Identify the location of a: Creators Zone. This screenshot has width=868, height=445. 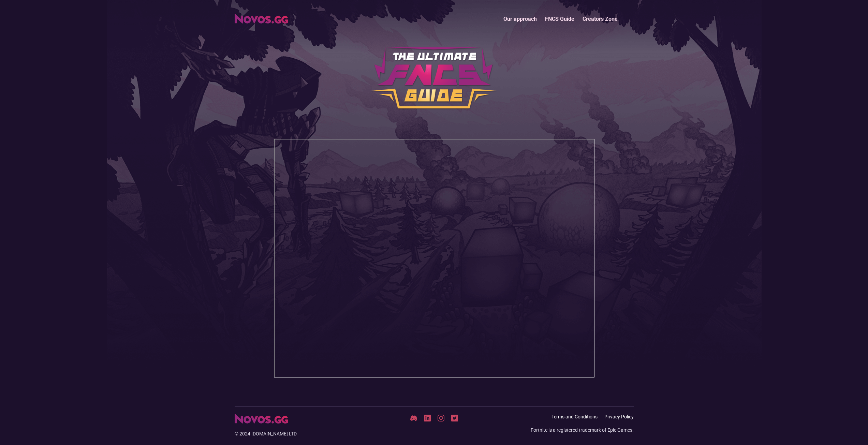
(600, 19).